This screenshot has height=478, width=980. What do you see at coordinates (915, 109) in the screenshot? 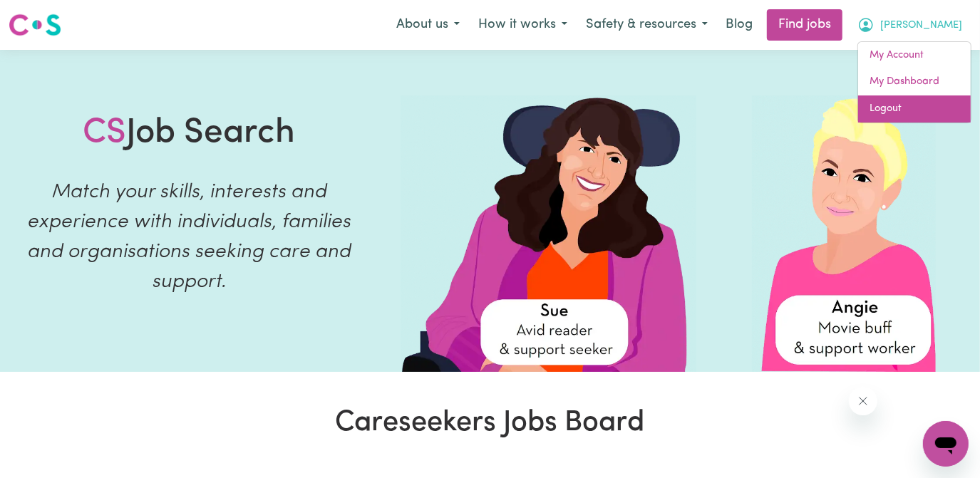
I see `a: Logout` at bounding box center [915, 109].